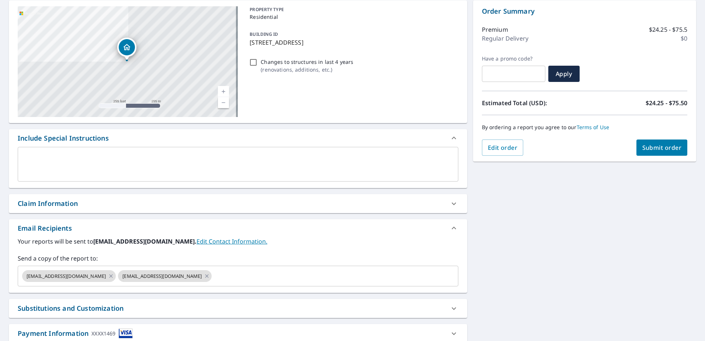 This screenshot has height=341, width=705. Describe the element at coordinates (564, 74) in the screenshot. I see `span: Apply` at that location.